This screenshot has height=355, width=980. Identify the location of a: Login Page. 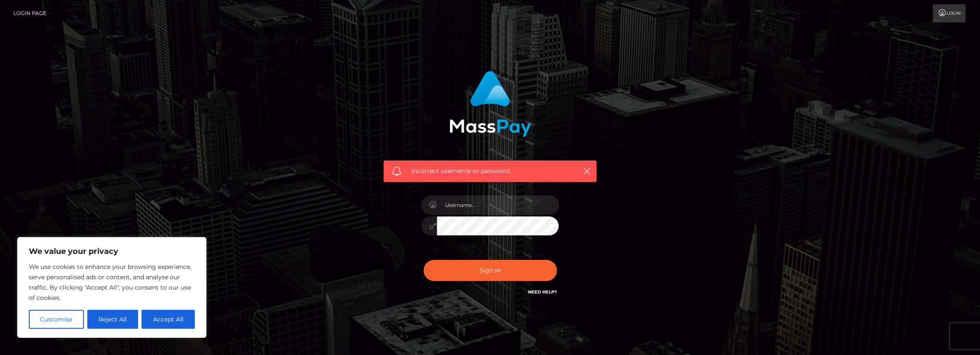
(30, 13).